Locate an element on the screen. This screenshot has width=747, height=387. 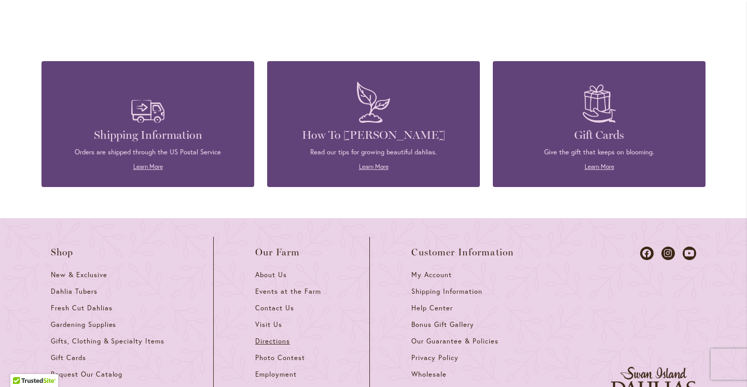
h4: Shipping Information is located at coordinates (148, 135).